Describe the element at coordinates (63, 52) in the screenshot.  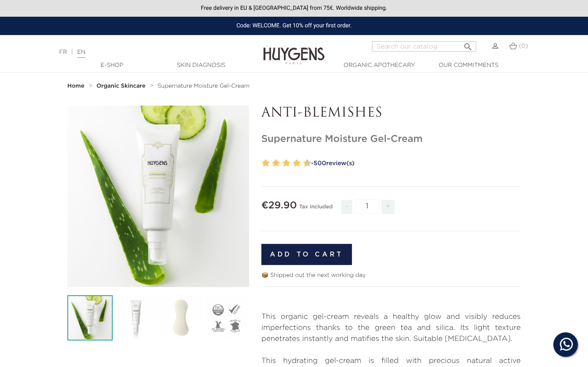
I see `a: FR` at that location.